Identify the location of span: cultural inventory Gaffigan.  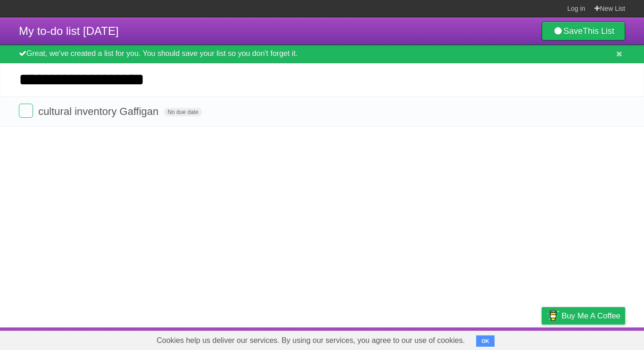
(100, 111).